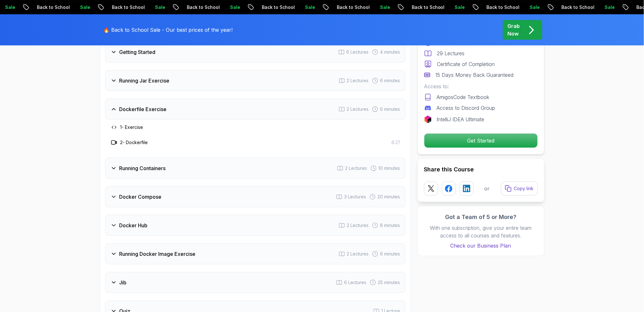 The image size is (644, 312). I want to click on span: 25 minutes, so click(389, 282).